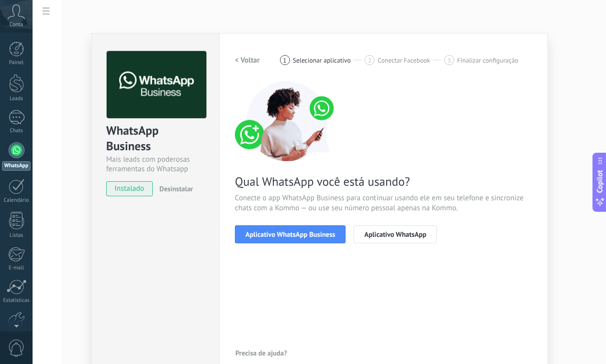  What do you see at coordinates (247, 60) in the screenshot?
I see `button: < Voltar` at bounding box center [247, 60].